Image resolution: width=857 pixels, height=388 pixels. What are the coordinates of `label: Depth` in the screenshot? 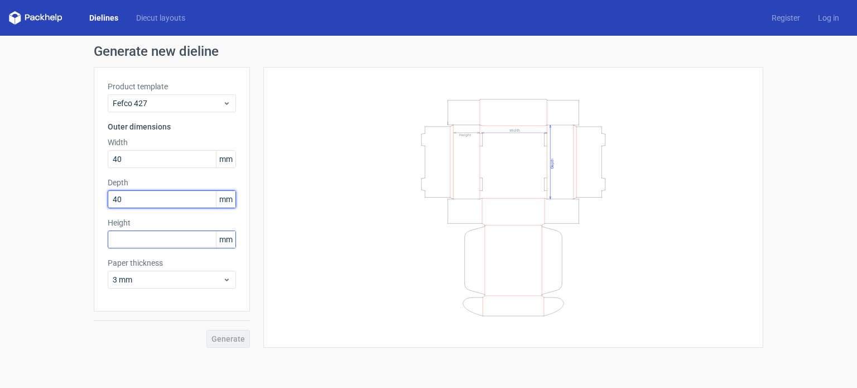 It's located at (172, 182).